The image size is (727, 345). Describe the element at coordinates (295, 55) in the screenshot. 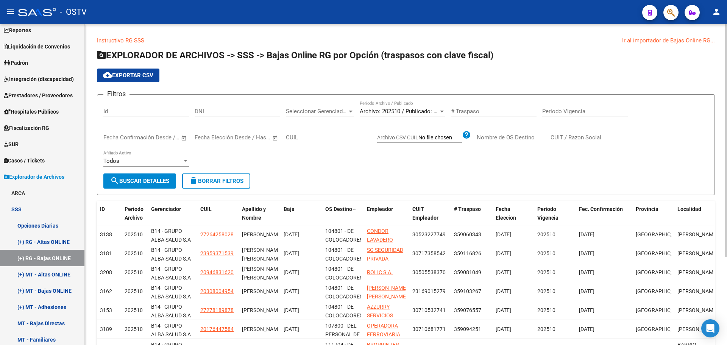

I see `span: EXPLORADOR DE ARCHIVOS -> SSS -> Bajas Online RG por Opción (traspasos con clave fiscal)` at that location.